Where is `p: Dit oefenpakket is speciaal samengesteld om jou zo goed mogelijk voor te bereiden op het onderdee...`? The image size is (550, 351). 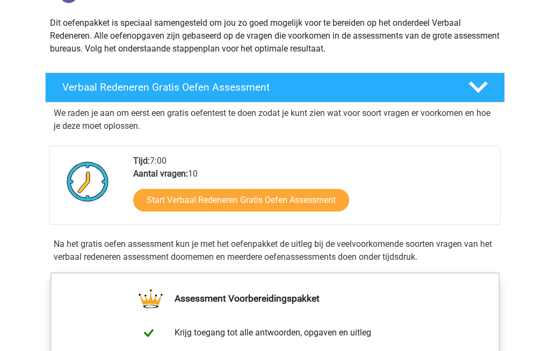
p: Dit oefenpakket is speciaal samengesteld om jou zo goed mogelijk voor te bereiden op het onderdee... is located at coordinates (275, 37).